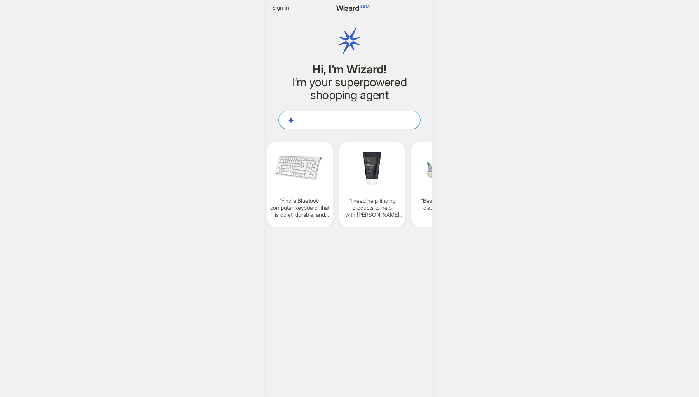  What do you see at coordinates (445, 185) in the screenshot?
I see `div: Best shoe for long distance running` at bounding box center [445, 185].